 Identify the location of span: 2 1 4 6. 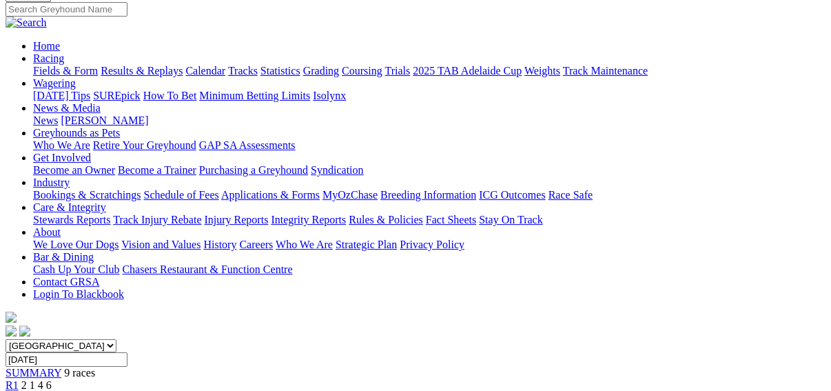
(37, 385).